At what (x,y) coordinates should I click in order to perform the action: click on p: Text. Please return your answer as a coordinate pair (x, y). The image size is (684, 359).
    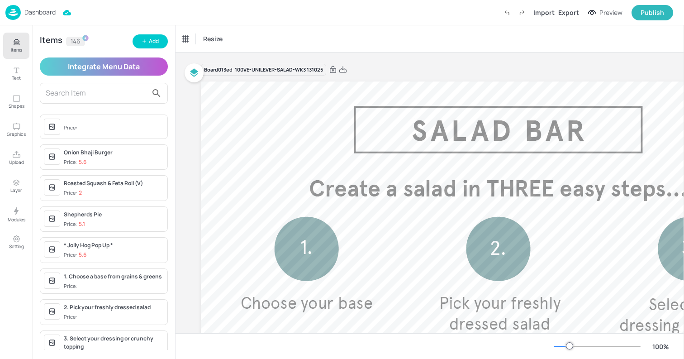
    Looking at the image, I should click on (16, 78).